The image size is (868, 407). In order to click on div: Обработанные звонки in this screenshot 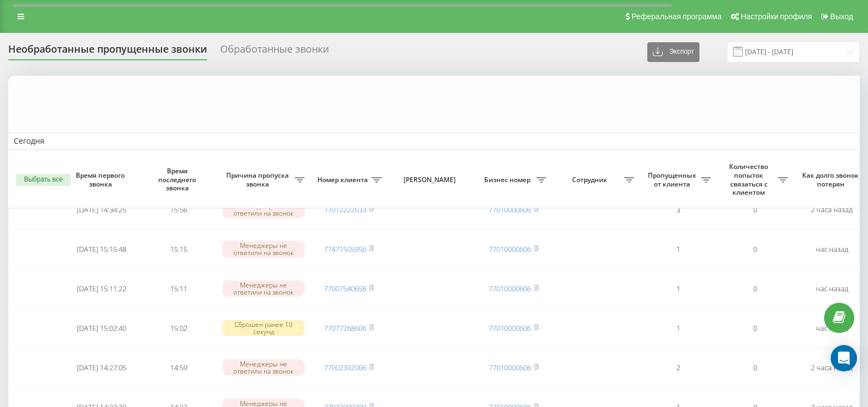, I will do `click(275, 51)`.